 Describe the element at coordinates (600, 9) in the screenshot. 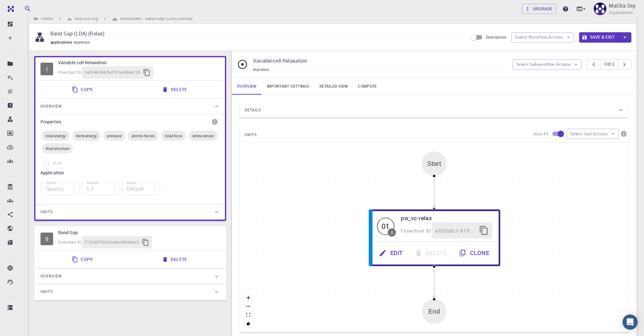

I see `img: Mat3ra Org` at that location.